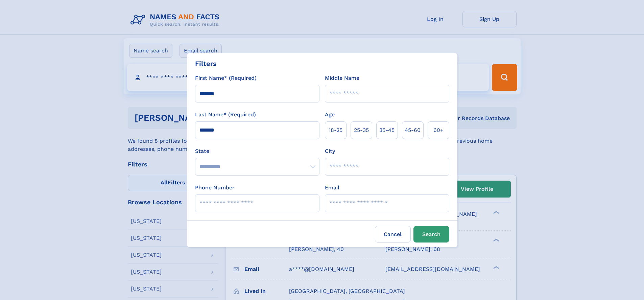  I want to click on div: Filters, so click(206, 64).